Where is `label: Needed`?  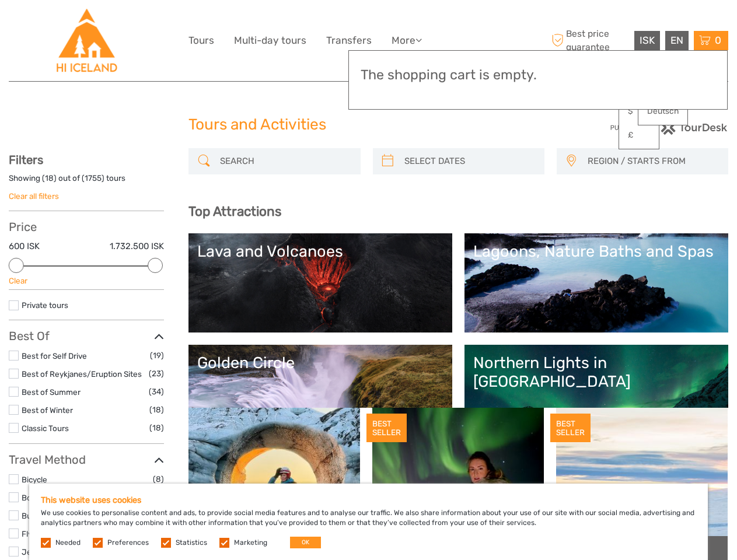 label: Needed is located at coordinates (67, 543).